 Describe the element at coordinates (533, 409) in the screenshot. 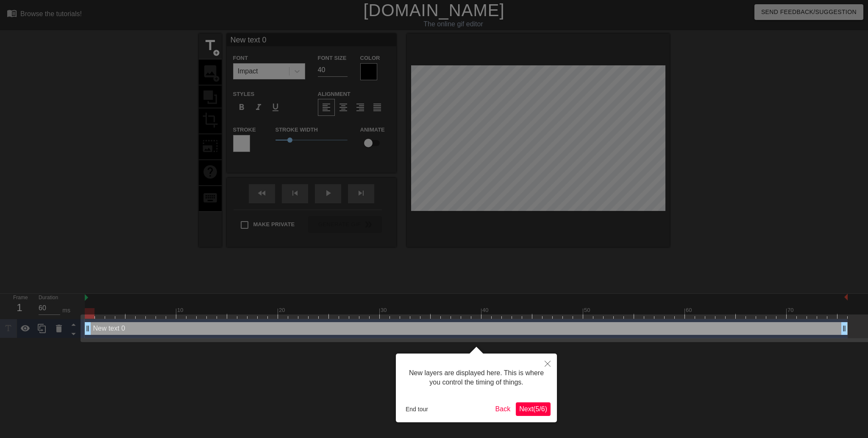

I see `span: Next ( 5 / 6 )` at that location.